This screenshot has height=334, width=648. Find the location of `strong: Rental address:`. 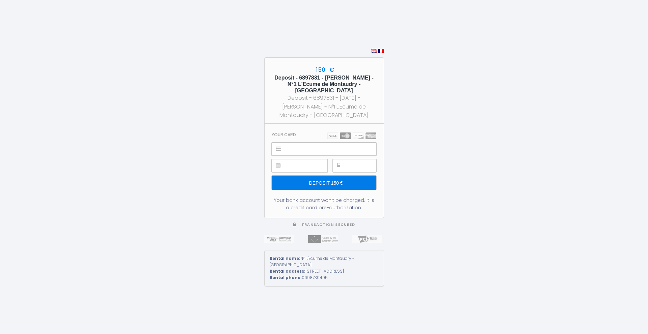

strong: Rental address: is located at coordinates (288, 271).